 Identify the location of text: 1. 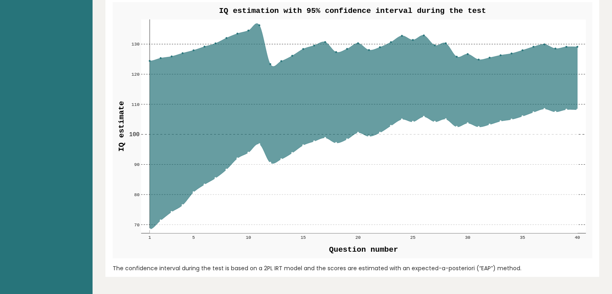
(149, 237).